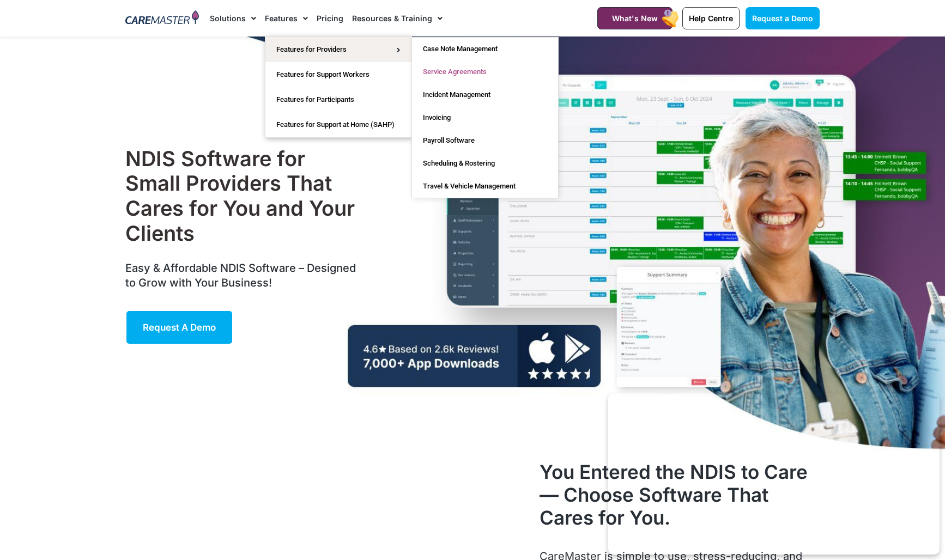 The height and width of the screenshot is (560, 945). What do you see at coordinates (635, 18) in the screenshot?
I see `span: What's New` at bounding box center [635, 18].